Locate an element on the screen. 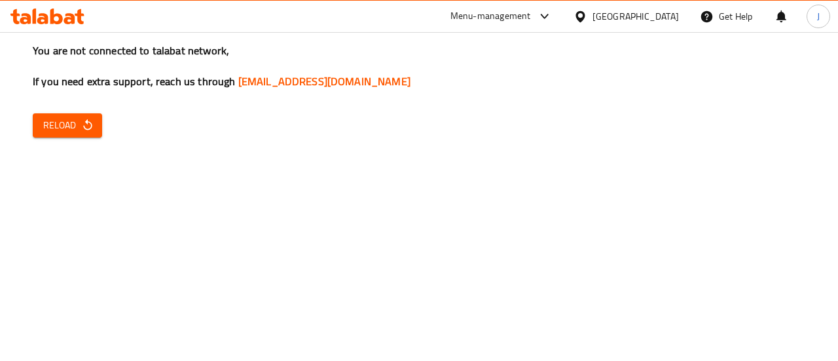 The image size is (838, 361). span: J is located at coordinates (818, 16).